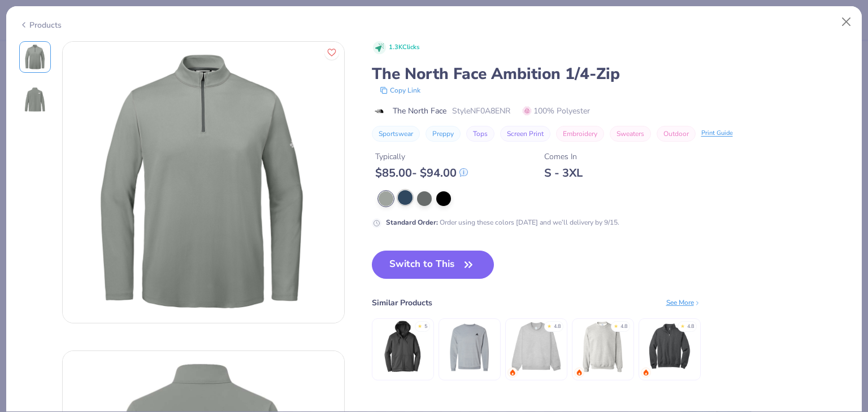 This screenshot has height=412, width=868. What do you see at coordinates (676, 134) in the screenshot?
I see `button: Outdoor` at bounding box center [676, 134].